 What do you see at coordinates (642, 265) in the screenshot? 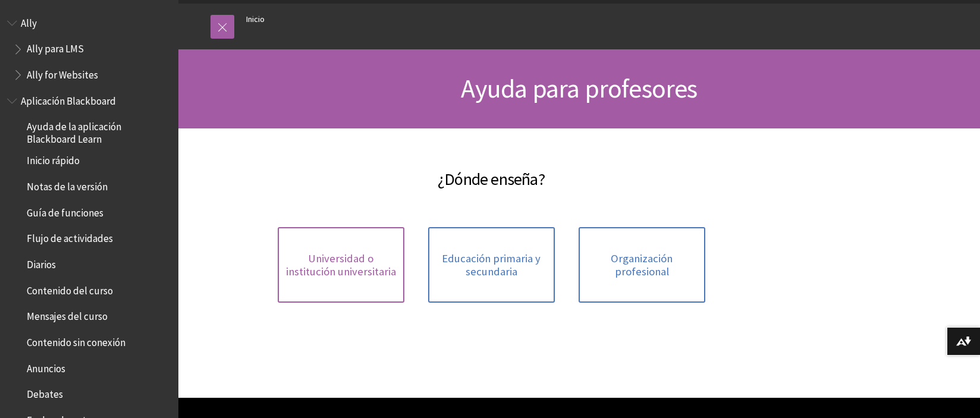
I see `span: Organización profesional` at bounding box center [642, 265].